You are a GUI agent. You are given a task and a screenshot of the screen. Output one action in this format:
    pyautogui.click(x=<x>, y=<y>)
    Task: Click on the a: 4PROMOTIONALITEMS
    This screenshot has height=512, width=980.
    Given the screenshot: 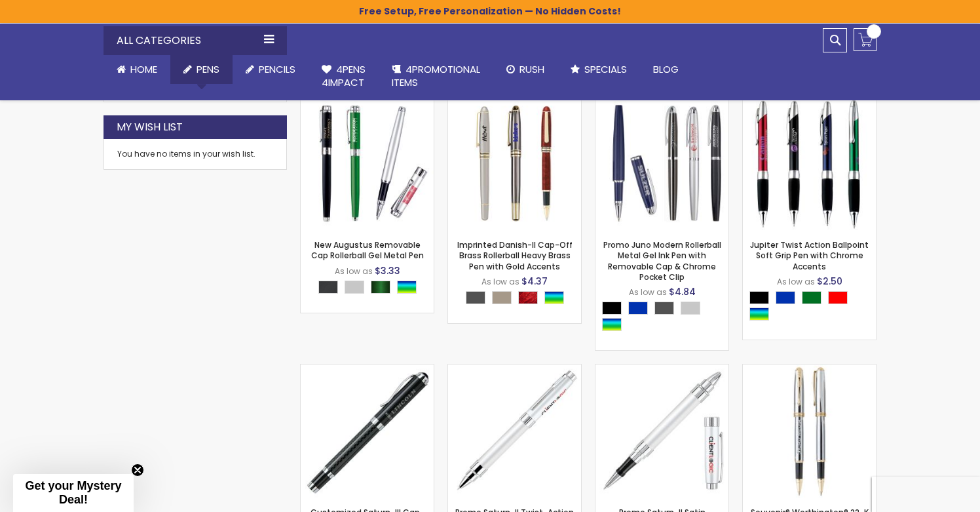 What is the action you would take?
    pyautogui.click(x=436, y=76)
    